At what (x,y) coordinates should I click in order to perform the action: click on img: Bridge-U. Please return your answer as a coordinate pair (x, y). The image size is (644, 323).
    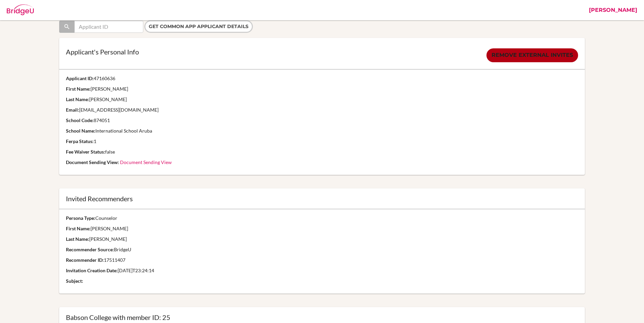
    Looking at the image, I should click on (20, 9).